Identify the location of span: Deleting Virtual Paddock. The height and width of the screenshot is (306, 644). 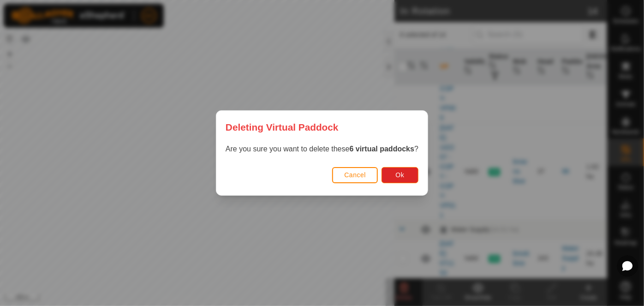
(282, 127).